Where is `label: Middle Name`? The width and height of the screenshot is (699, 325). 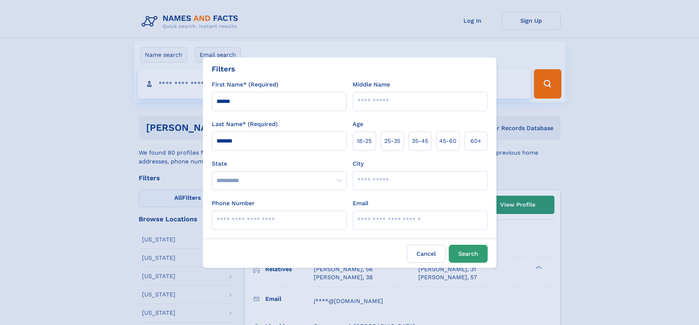 label: Middle Name is located at coordinates (371, 85).